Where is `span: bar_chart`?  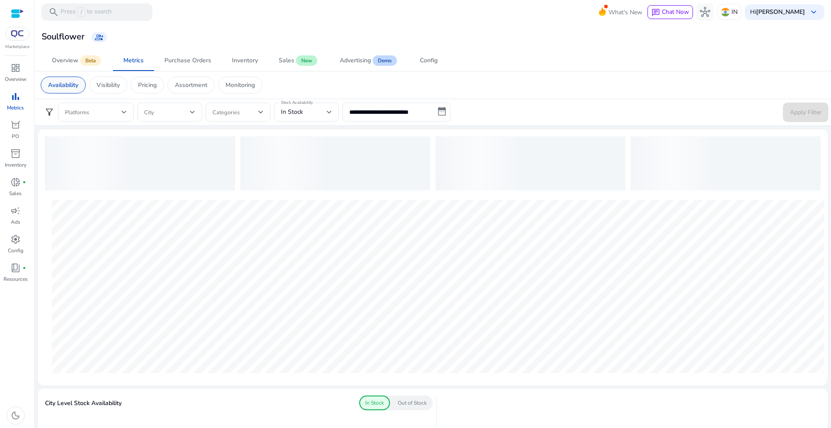 span: bar_chart is located at coordinates (16, 96).